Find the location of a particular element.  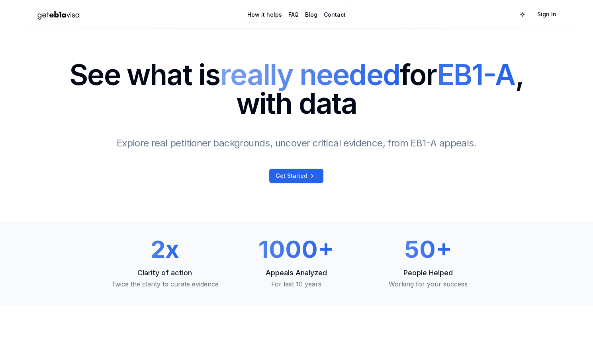

p: Twice the clarity to curate evidence is located at coordinates (165, 284).